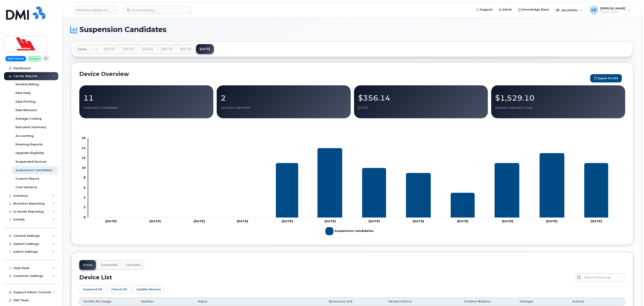  Describe the element at coordinates (109, 265) in the screenshot. I see `span: Suspended` at that location.